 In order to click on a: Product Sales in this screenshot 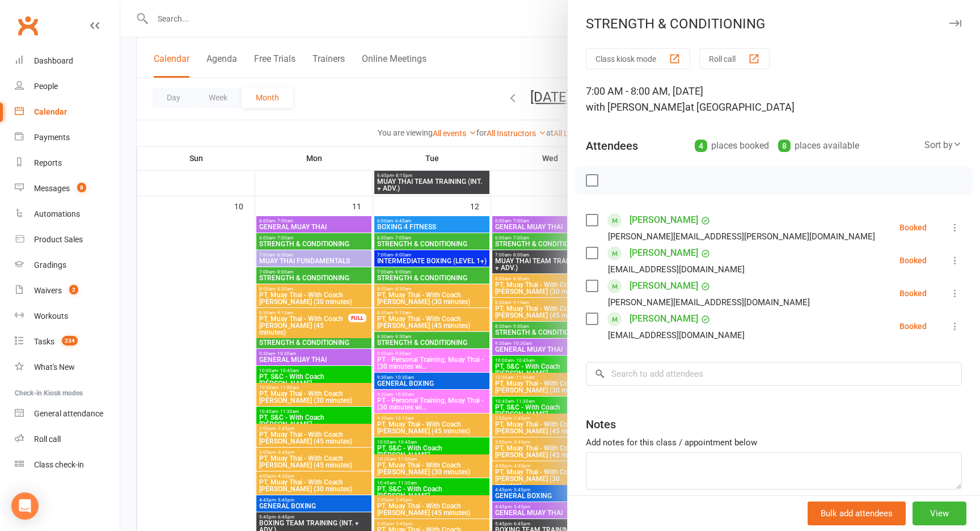, I will do `click(67, 239)`.